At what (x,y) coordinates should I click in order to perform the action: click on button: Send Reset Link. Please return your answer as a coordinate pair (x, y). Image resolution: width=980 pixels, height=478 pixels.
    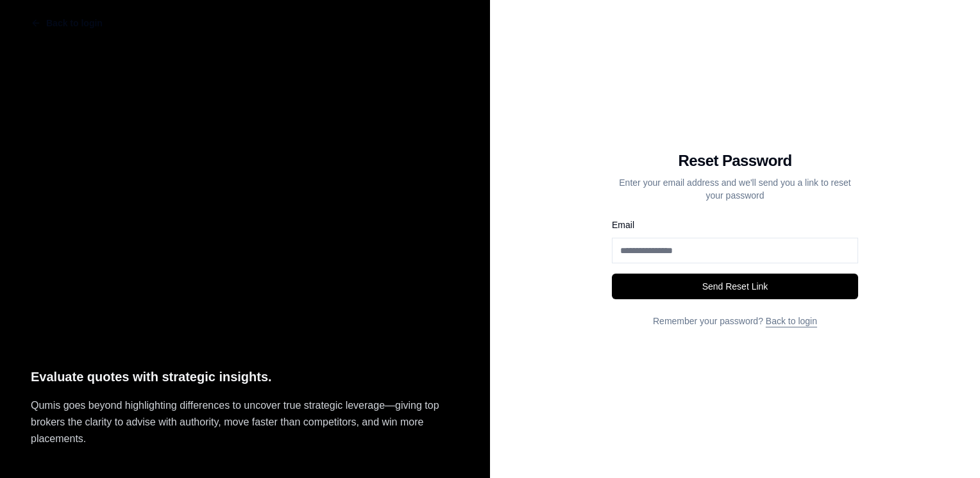
    Looking at the image, I should click on (735, 286).